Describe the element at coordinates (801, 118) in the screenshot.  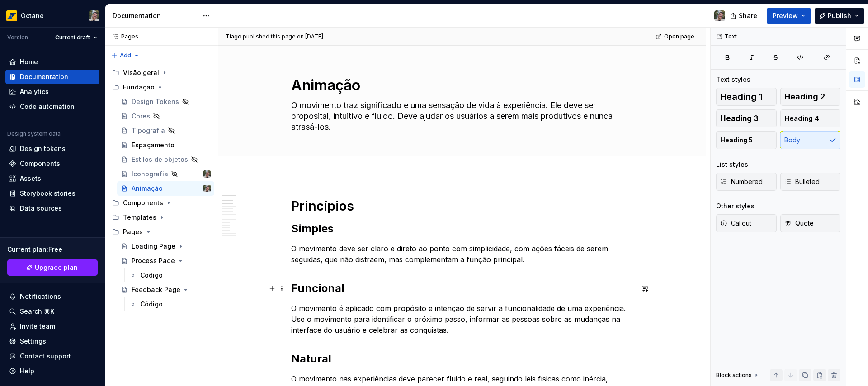
I see `span: Heading 4` at that location.